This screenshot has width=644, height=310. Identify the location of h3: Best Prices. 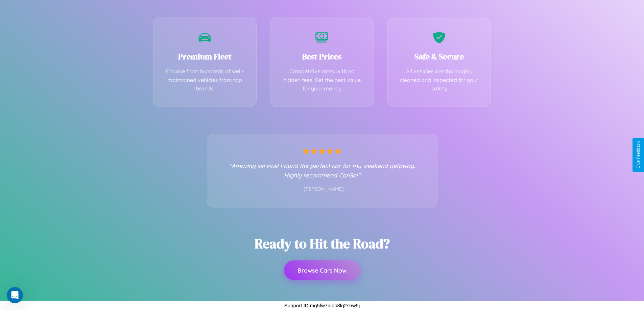
(322, 56).